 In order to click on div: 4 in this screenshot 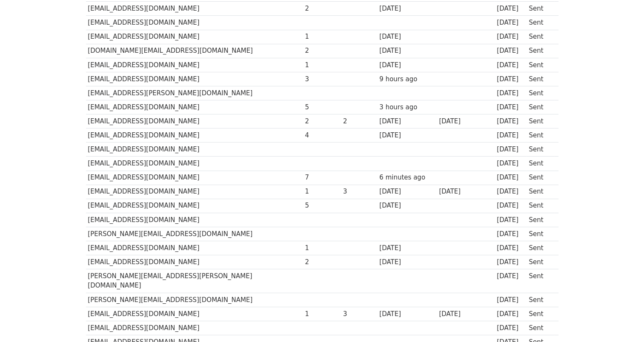, I will do `click(322, 135)`.